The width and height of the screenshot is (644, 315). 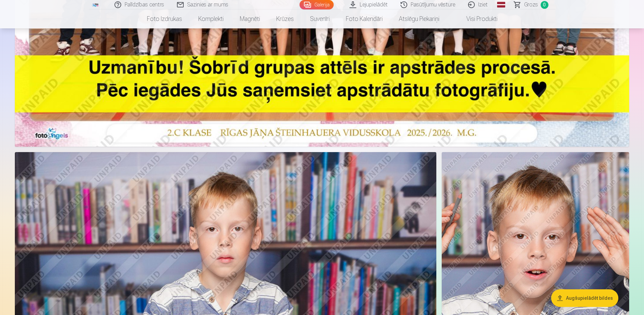 I want to click on a: Komplekti, so click(x=211, y=19).